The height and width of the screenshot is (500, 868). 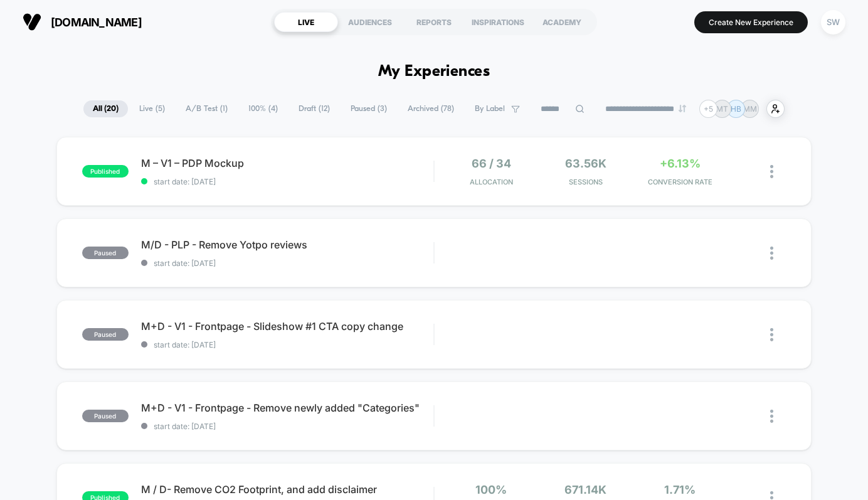 I want to click on span: published, so click(x=106, y=171).